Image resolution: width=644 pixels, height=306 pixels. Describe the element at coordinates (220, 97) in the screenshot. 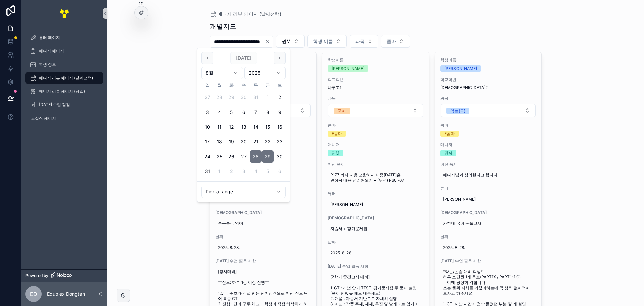

I see `button: 2025년 7월 28일 월요일` at that location.